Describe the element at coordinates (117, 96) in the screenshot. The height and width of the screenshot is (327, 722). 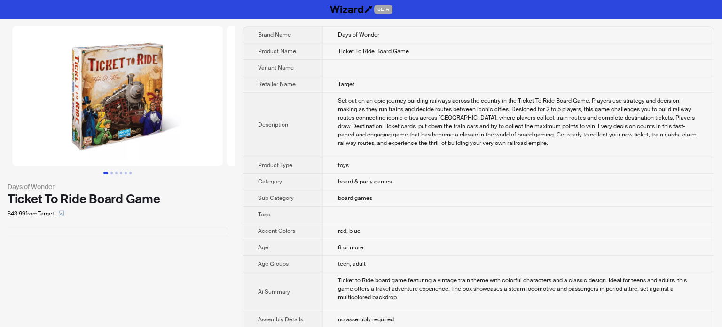
I see `img: Ticket To Ride Board Game image 1` at that location.